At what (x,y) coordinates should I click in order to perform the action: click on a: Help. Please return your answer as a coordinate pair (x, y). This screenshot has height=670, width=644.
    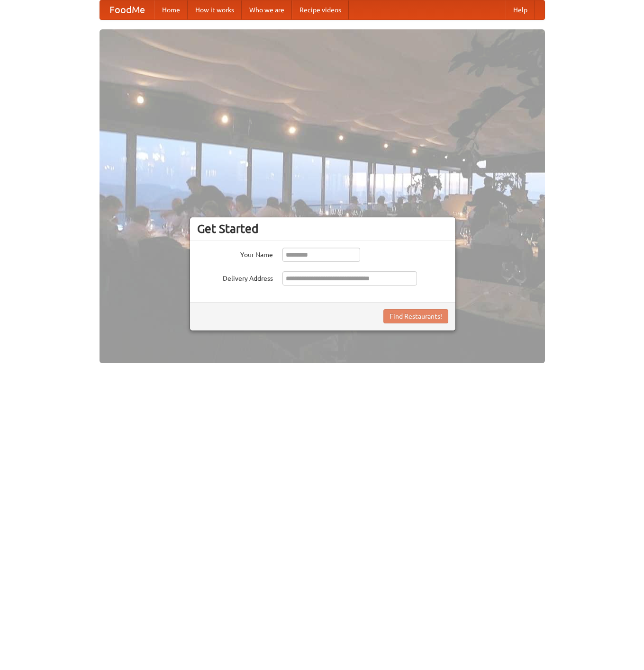
    Looking at the image, I should click on (520, 10).